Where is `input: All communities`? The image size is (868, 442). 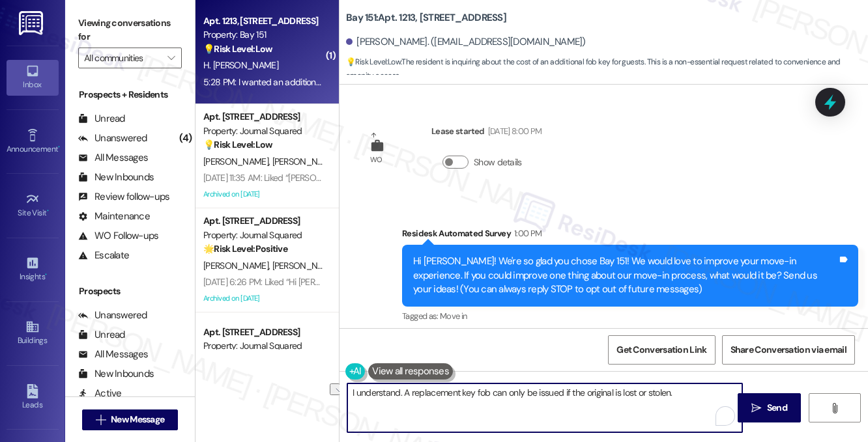
input: All communities is located at coordinates (123, 58).